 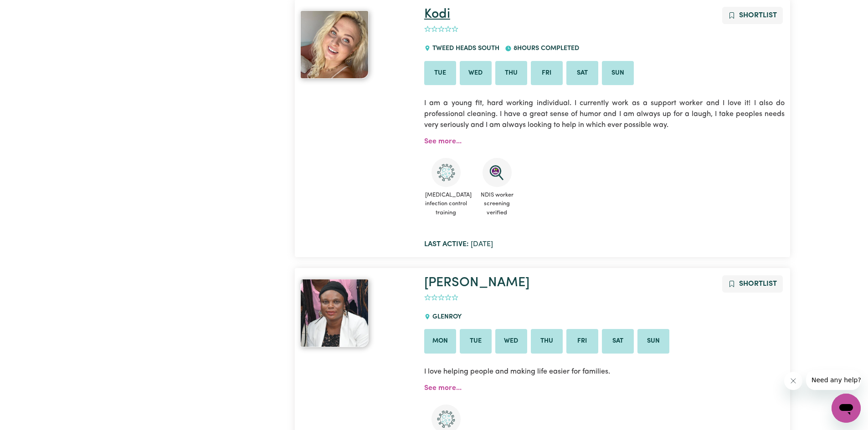 I want to click on a: Elena, so click(x=357, y=313).